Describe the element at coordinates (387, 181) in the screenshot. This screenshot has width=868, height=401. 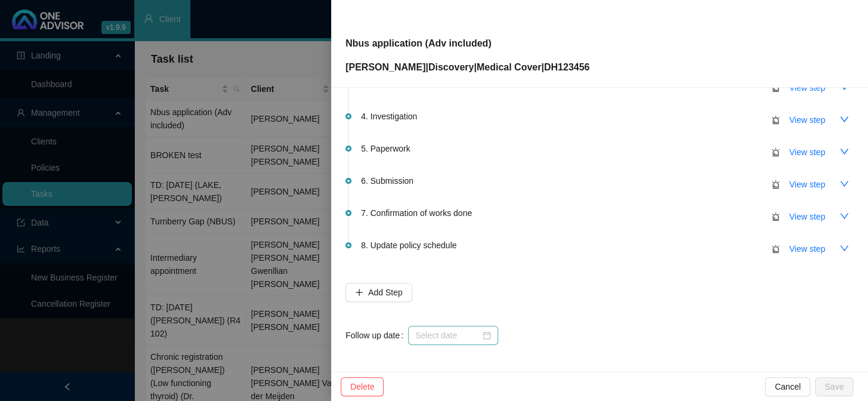
I see `span: 6. Submission` at that location.